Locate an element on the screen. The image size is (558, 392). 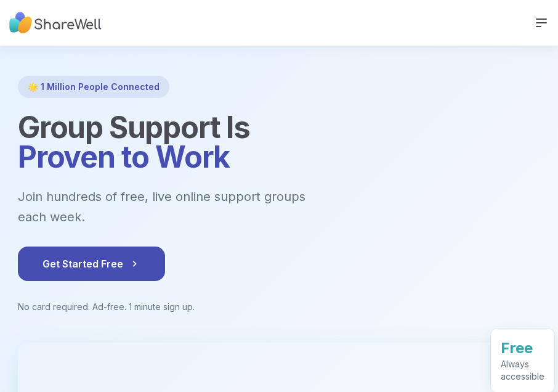
div: Free is located at coordinates (523, 348).